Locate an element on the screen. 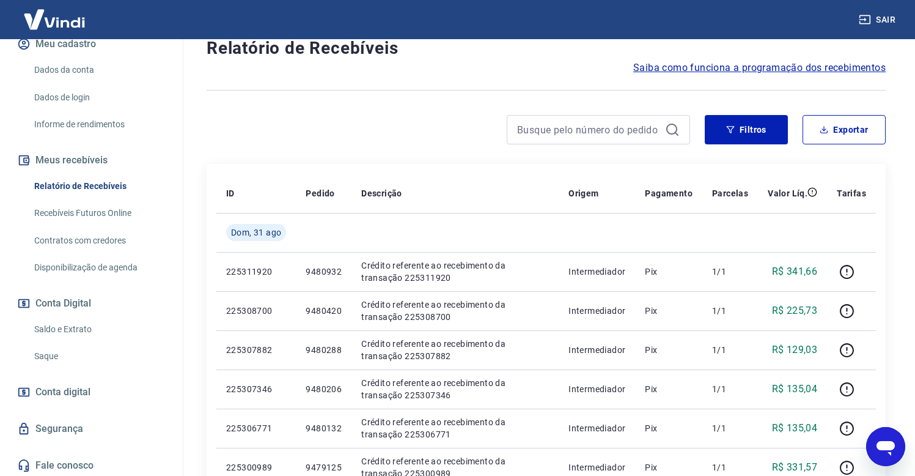 The image size is (915, 476). p: Pedido is located at coordinates (320, 193).